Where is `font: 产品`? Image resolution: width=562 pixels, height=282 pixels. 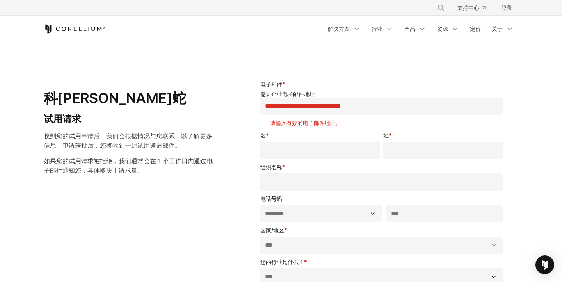
font: 产品 is located at coordinates (410, 28).